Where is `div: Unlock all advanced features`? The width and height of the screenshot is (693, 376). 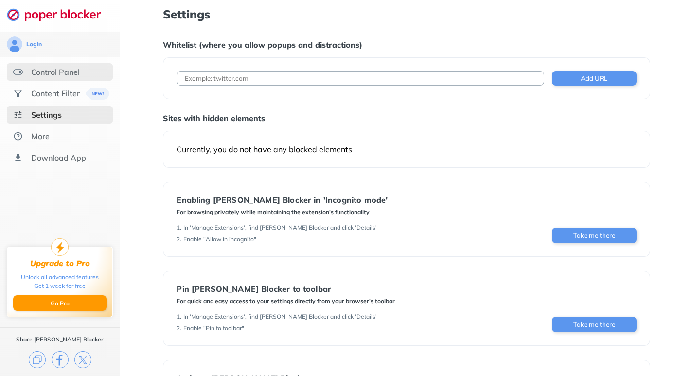
div: Unlock all advanced features is located at coordinates (60, 277).